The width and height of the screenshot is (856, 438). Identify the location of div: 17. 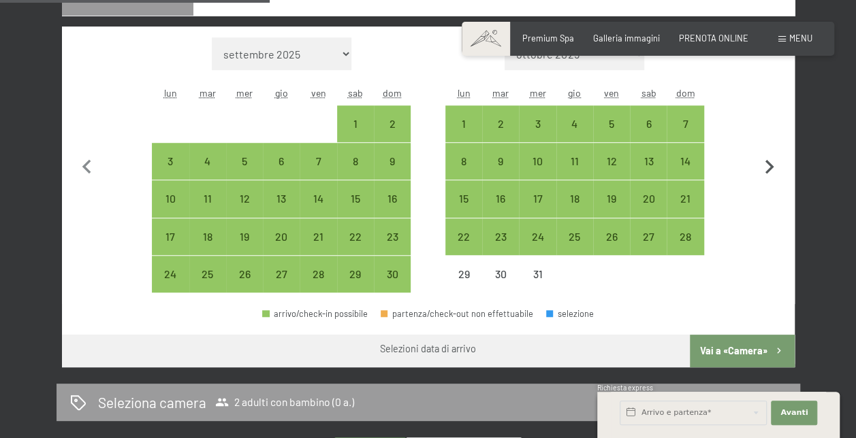
(170, 248).